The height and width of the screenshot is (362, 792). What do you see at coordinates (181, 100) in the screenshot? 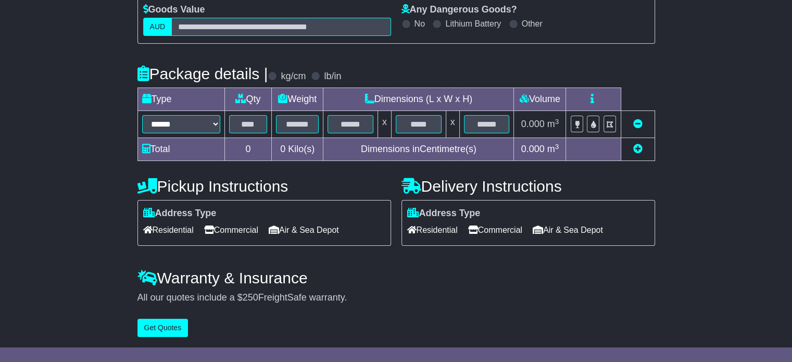
I see `td: Type` at bounding box center [181, 100].